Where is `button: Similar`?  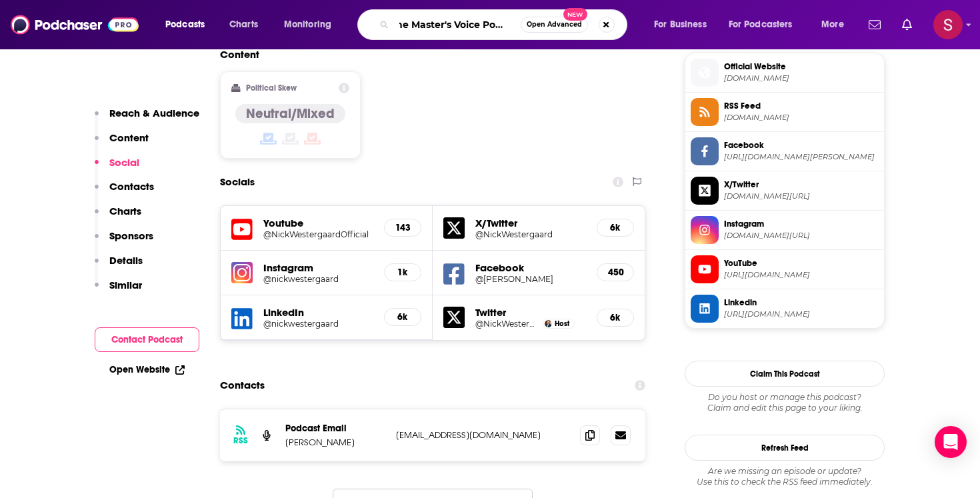
button: Similar is located at coordinates (118, 291).